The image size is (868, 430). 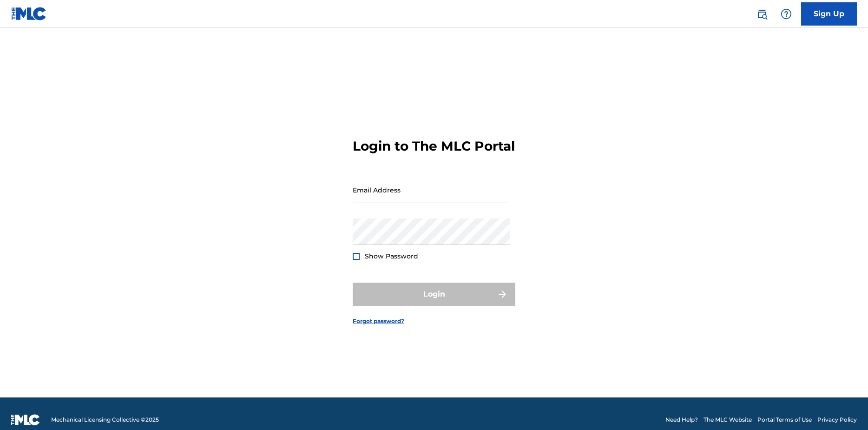 I want to click on img: MLC Logo, so click(x=29, y=13).